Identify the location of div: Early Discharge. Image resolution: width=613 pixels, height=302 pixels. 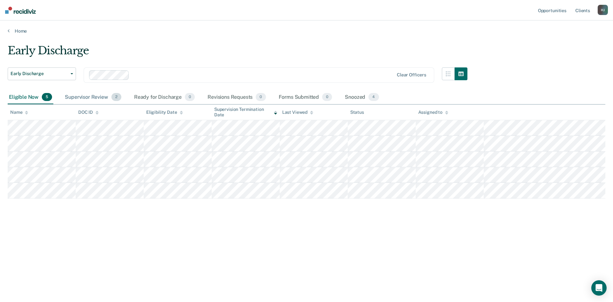
(237, 53).